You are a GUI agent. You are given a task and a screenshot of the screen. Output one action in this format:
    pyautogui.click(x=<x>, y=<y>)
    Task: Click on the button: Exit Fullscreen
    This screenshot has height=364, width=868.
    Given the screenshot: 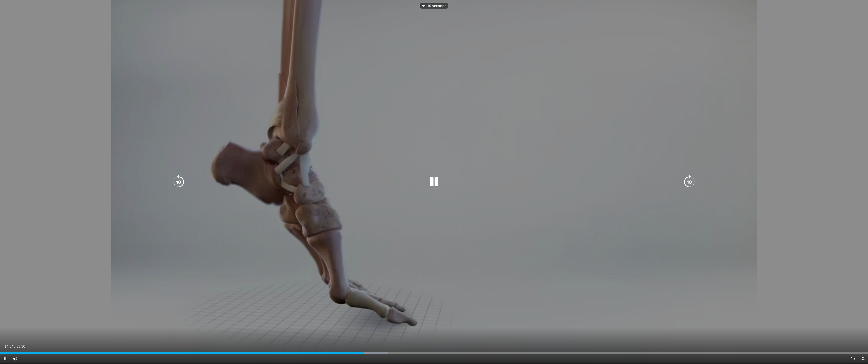 What is the action you would take?
    pyautogui.click(x=863, y=358)
    